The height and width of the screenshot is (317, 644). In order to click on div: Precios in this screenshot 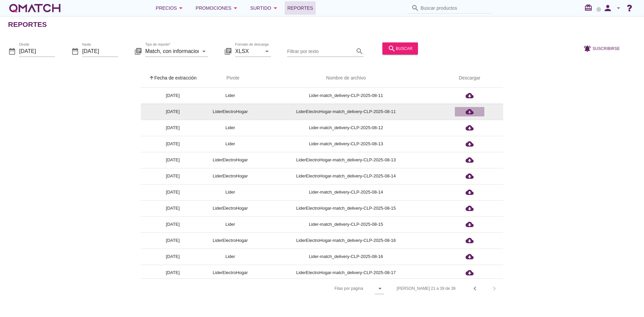, I will do `click(170, 8)`.